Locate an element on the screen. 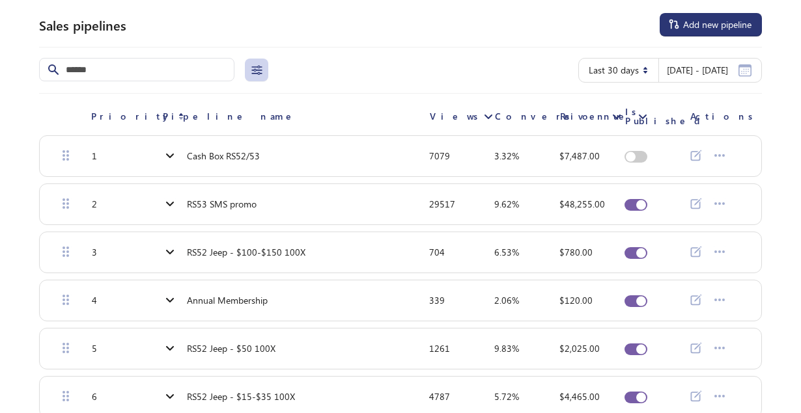 The width and height of the screenshot is (801, 413). a: RS52 Jeep - $100-$150 100X is located at coordinates (246, 253).